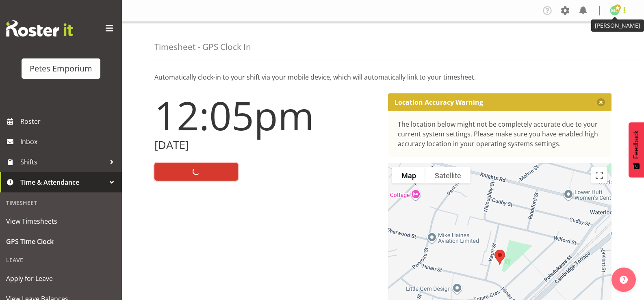  What do you see at coordinates (203, 47) in the screenshot?
I see `h4: Timesheet - GPS Clock In` at bounding box center [203, 47].